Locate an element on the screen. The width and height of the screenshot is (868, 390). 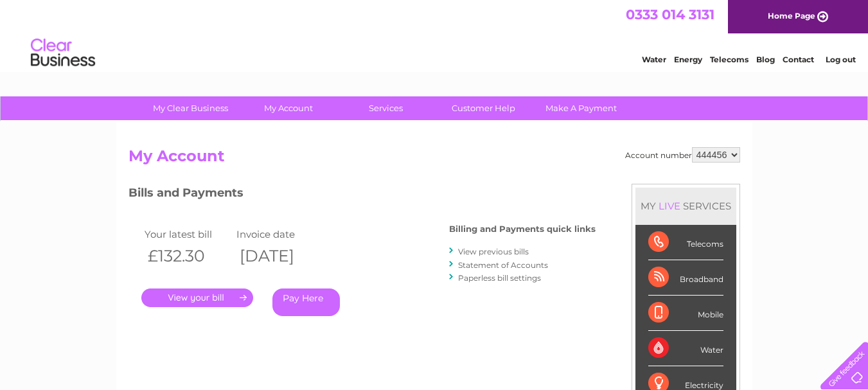
a: Make A Payment is located at coordinates (581, 108).